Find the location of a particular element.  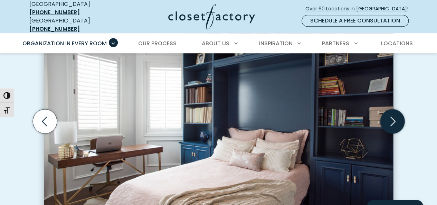

span: Organization in Every Room is located at coordinates (65, 43).